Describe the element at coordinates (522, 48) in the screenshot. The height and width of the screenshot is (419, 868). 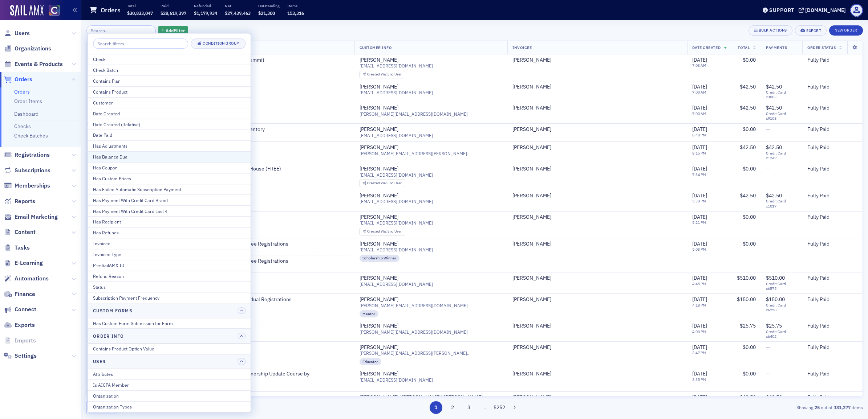
I see `span: Invoicee` at that location.